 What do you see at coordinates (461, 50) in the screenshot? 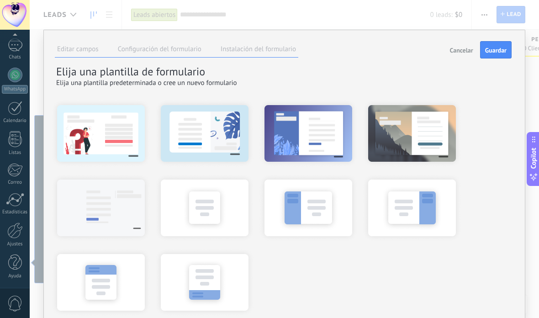
I see `button: Cancelar` at bounding box center [461, 50].